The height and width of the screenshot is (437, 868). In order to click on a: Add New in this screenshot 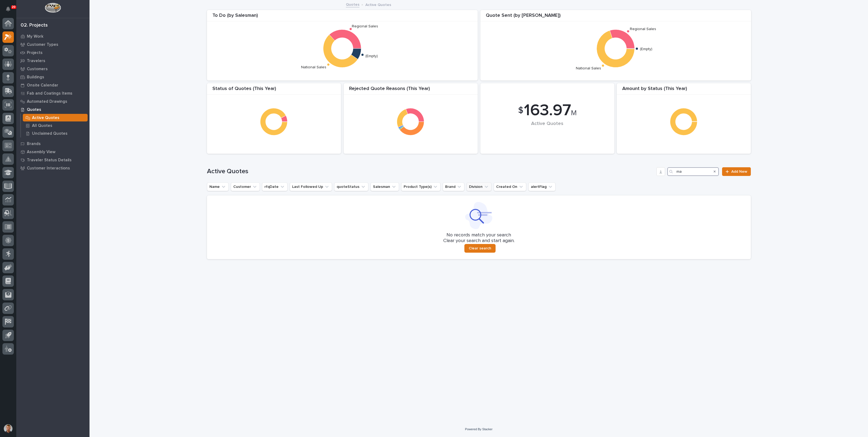, I will do `click(736, 172)`.